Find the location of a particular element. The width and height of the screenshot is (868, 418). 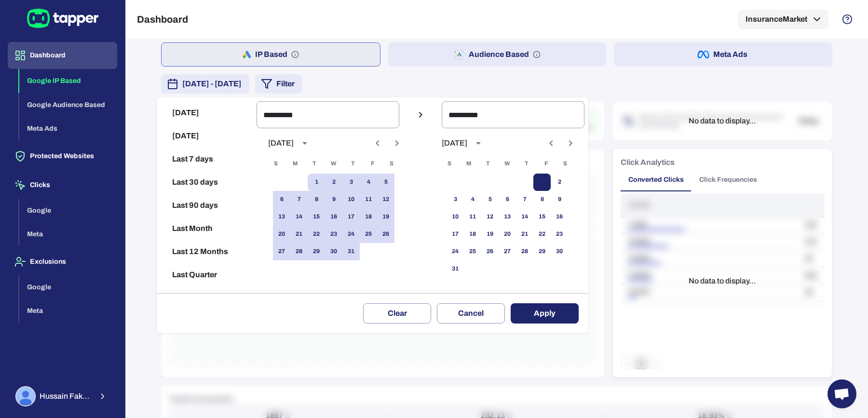

button: Cancel is located at coordinates (471, 314).